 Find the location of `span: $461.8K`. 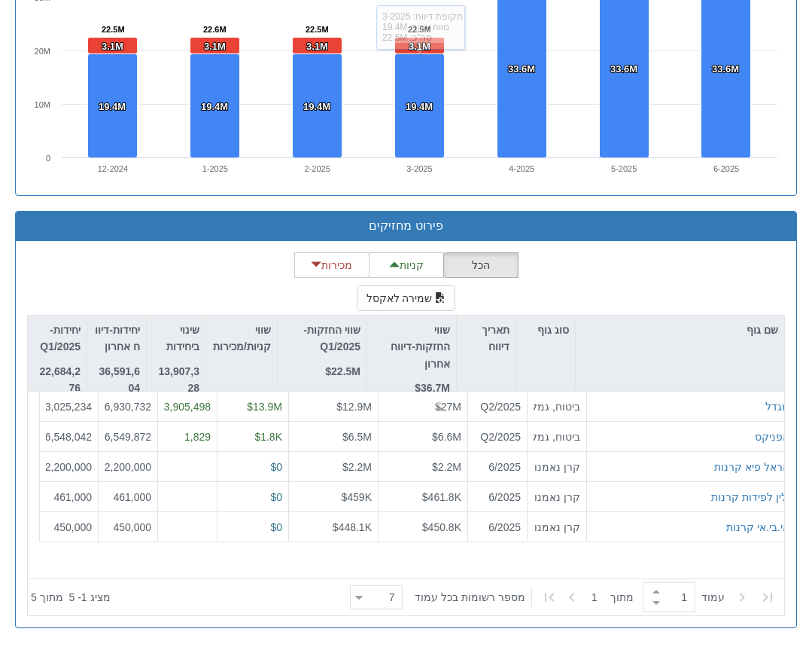

span: $461.8K is located at coordinates (442, 498).